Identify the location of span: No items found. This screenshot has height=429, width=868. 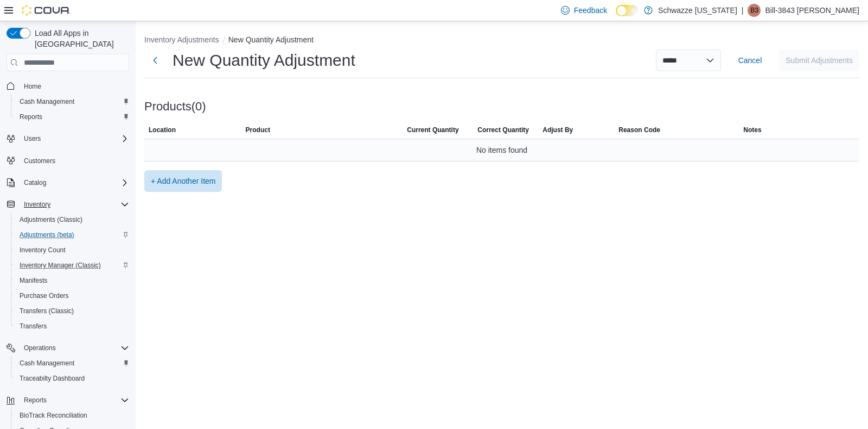
(502, 150).